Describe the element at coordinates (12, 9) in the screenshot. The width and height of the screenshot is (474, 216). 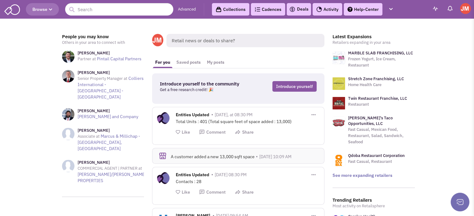
I see `img: SmartAdmin` at that location.